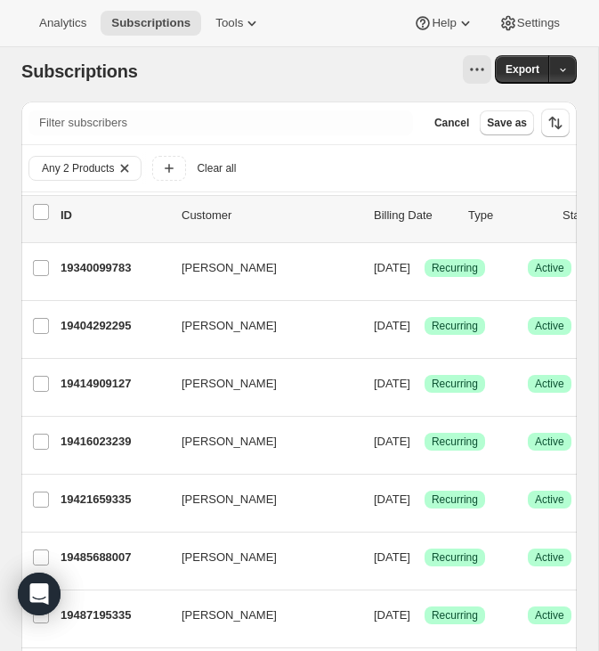  What do you see at coordinates (114, 268) in the screenshot?
I see `p: 19340099783` at bounding box center [114, 268].